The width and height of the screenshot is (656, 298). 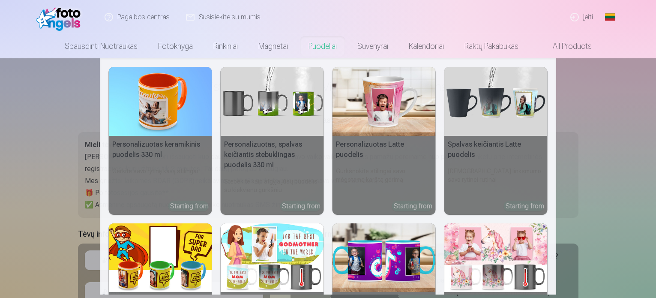 What do you see at coordinates (491, 46) in the screenshot?
I see `a: Raktų pakabukas` at bounding box center [491, 46].